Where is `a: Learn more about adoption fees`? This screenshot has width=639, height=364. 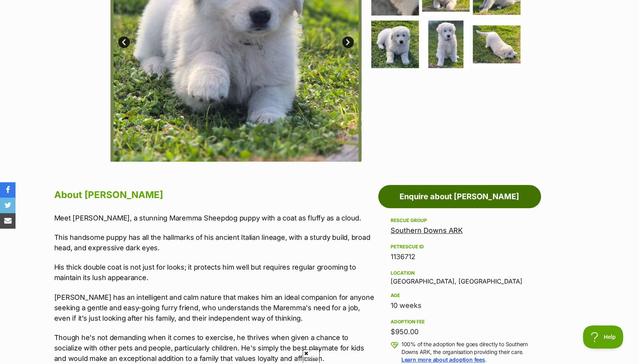 a: Learn more about adoption fees is located at coordinates (443, 360).